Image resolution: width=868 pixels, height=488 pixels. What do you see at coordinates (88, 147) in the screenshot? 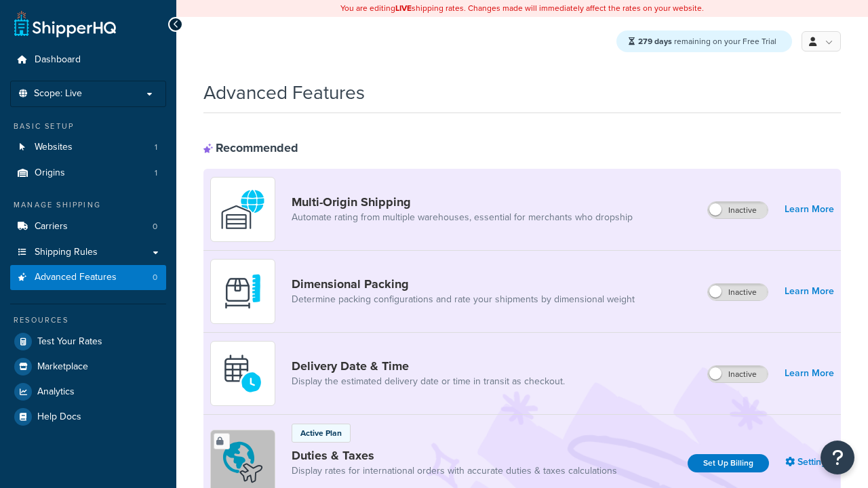
I see `a: Websites1` at bounding box center [88, 147].